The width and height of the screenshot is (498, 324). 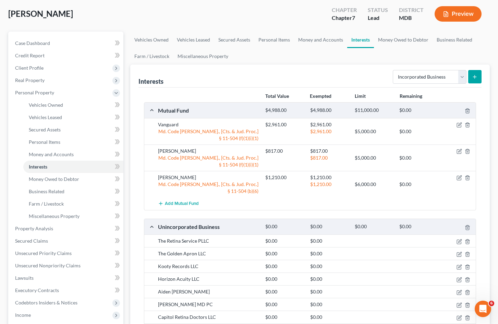 What do you see at coordinates (182, 204) in the screenshot?
I see `span: Add Mutual Fund` at bounding box center [182, 204].